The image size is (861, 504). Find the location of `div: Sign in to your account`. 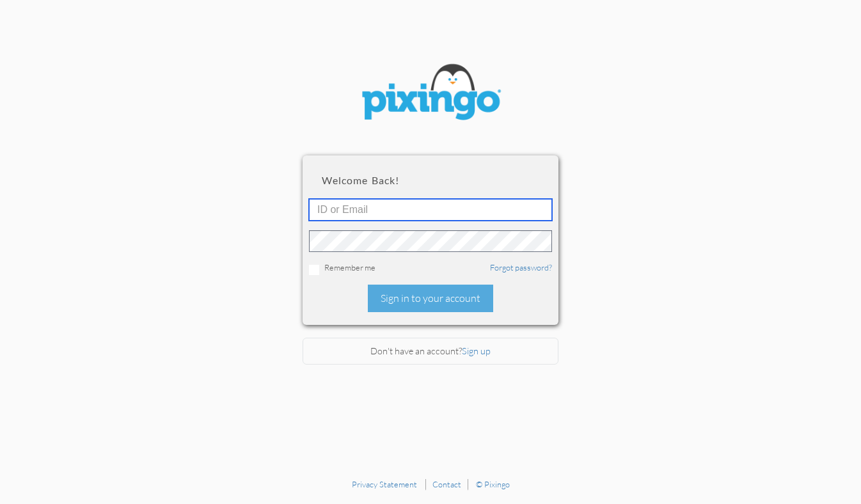

div: Sign in to your account is located at coordinates (430, 298).